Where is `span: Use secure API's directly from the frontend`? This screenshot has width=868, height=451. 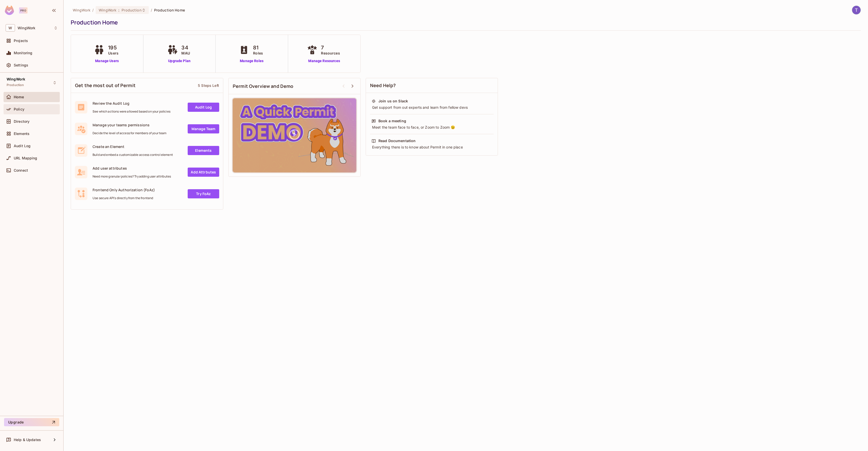
span: Use secure API's directly from the frontend is located at coordinates (123, 198).